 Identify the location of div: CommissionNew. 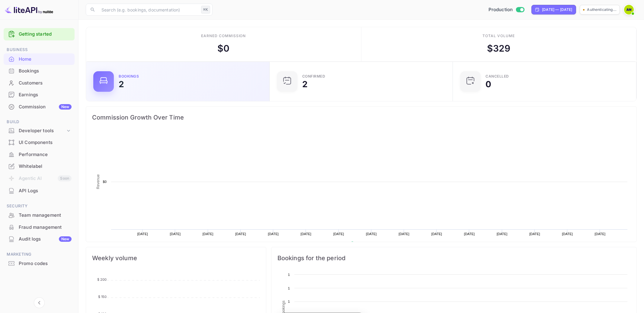
(39, 107).